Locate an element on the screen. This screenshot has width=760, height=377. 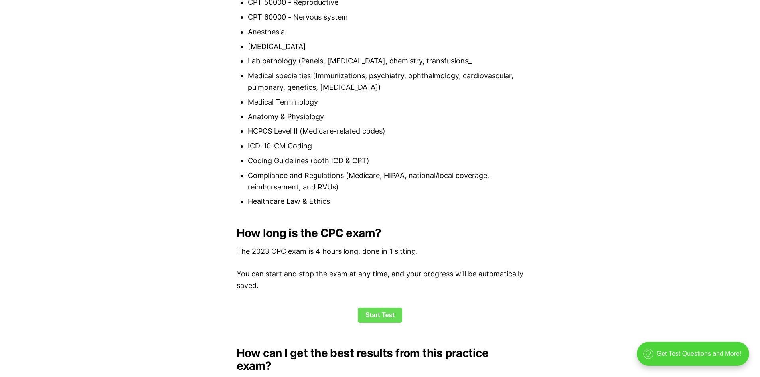
p: You can start and stop the exam at any time, and your progress will be automatically saved. is located at coordinates (380, 280).